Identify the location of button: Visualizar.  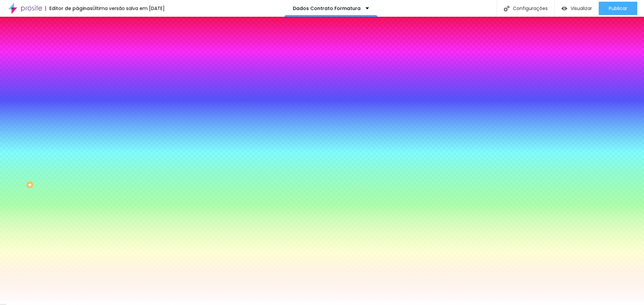
(577, 8).